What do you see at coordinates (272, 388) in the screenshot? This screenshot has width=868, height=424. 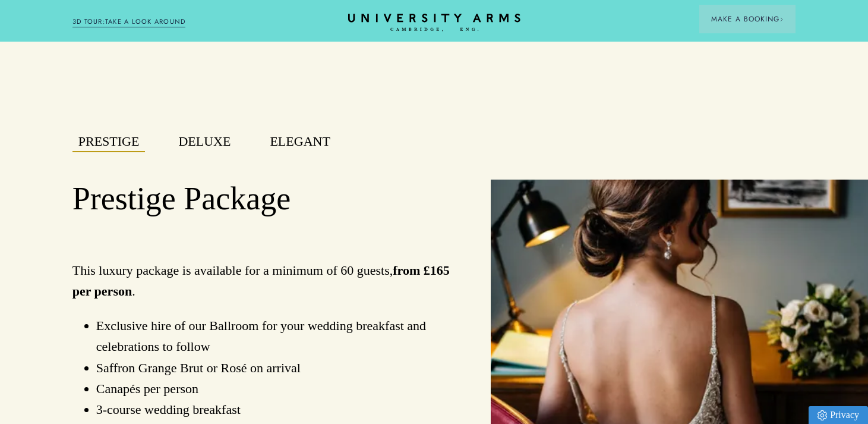 I see `li: Canapés per person` at bounding box center [272, 388].